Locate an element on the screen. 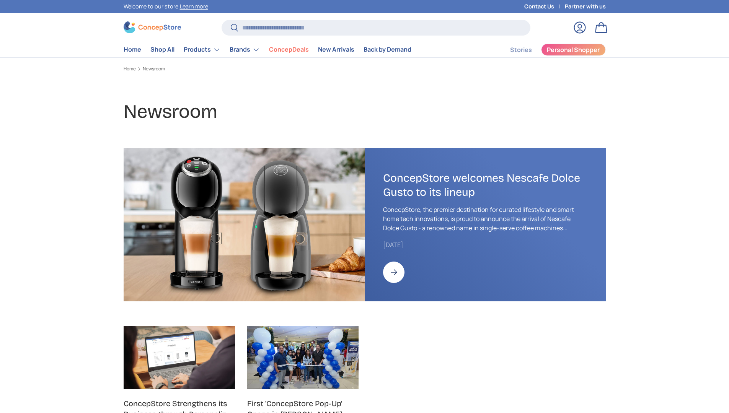 This screenshot has height=413, width=729. p: Welcome to our store. is located at coordinates (166, 7).